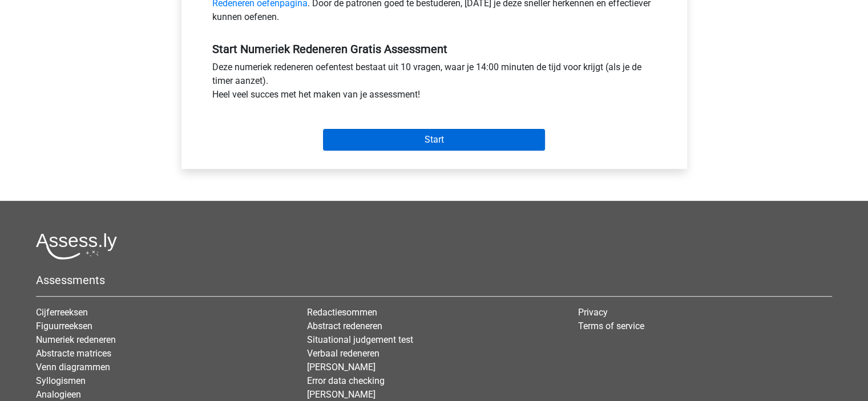  I want to click on a: Redactiesommen, so click(342, 312).